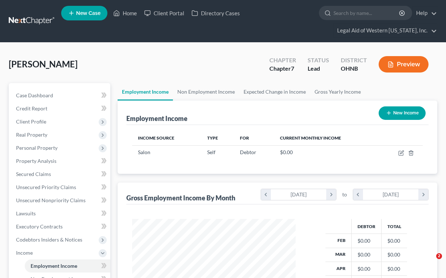  What do you see at coordinates (60, 161) in the screenshot?
I see `a: Property Analysis` at bounding box center [60, 161].